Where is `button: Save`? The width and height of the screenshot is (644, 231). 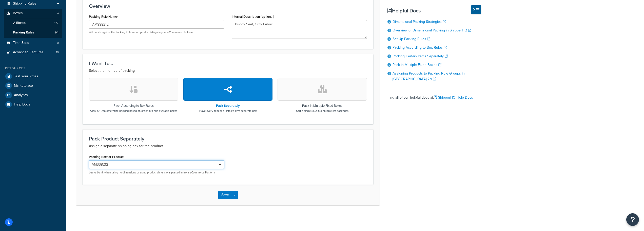 button: Save is located at coordinates (225, 195).